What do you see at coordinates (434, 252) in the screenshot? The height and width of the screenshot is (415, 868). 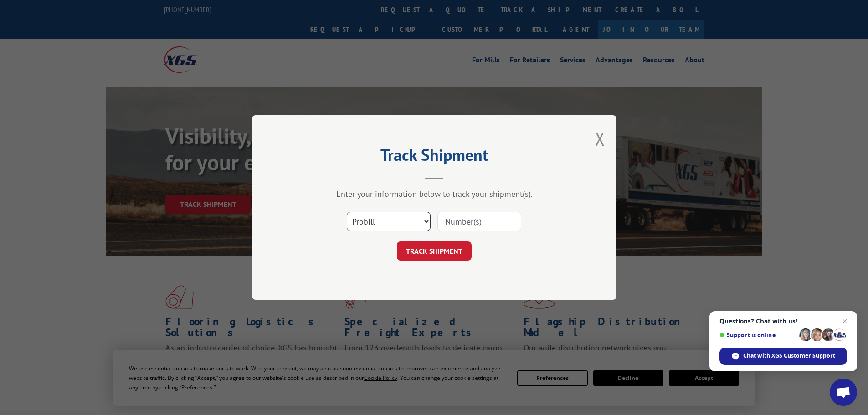 I see `button: TRACK SHIPMENT` at bounding box center [434, 252].